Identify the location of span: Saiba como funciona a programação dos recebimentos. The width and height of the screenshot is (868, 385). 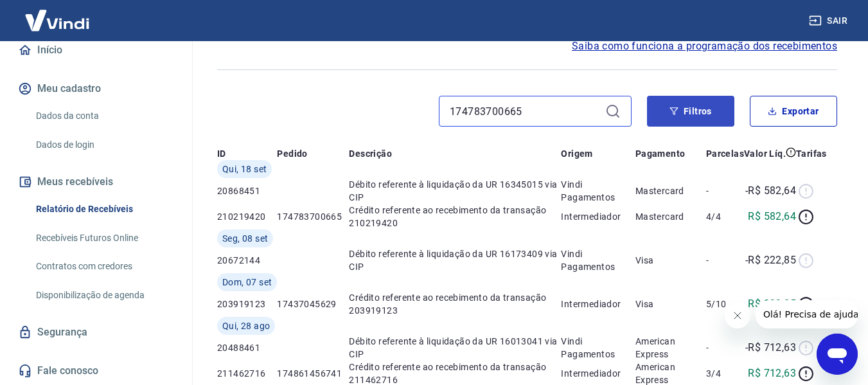
(704, 47).